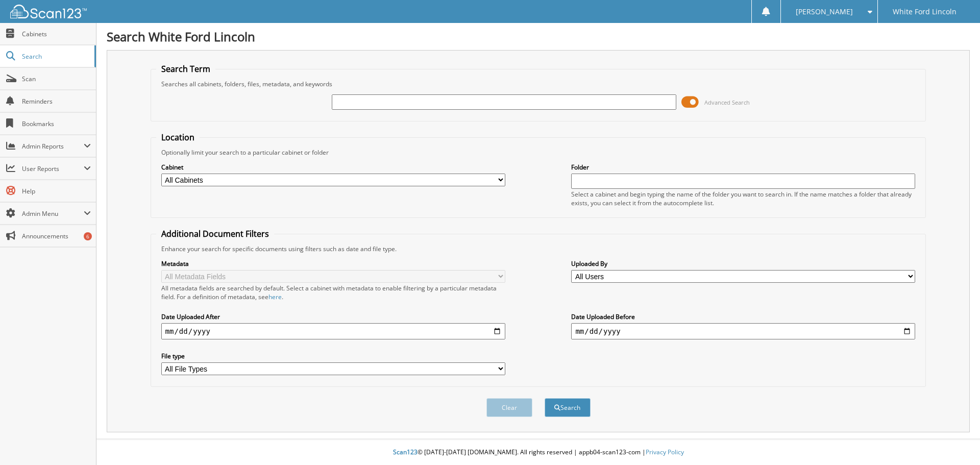  What do you see at coordinates (743, 331) in the screenshot?
I see `input: end` at bounding box center [743, 331].